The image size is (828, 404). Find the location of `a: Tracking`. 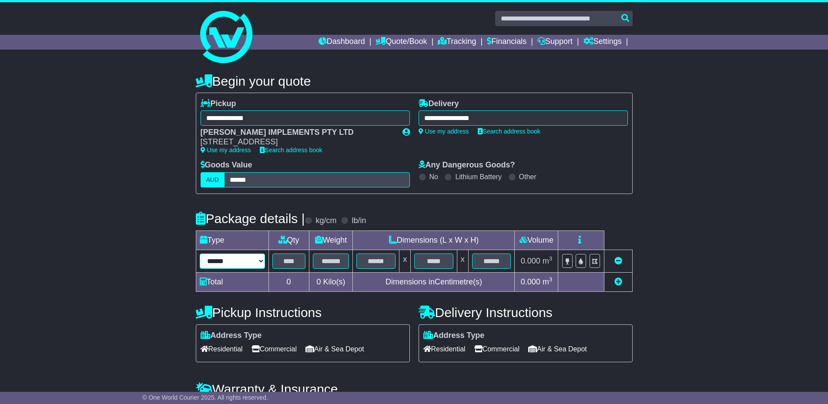

a: Tracking is located at coordinates (457, 42).